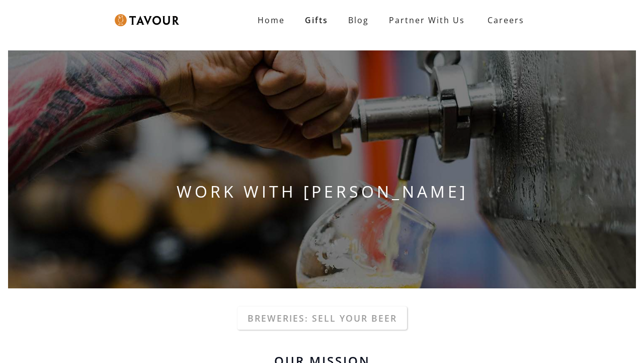 Image resolution: width=644 pixels, height=363 pixels. I want to click on strong: Home, so click(271, 20).